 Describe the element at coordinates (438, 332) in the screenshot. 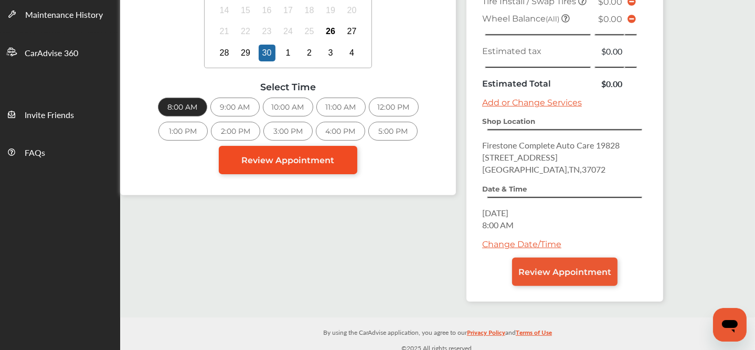

I see `p: By using the CarAdvise application, you agree to our and` at that location.